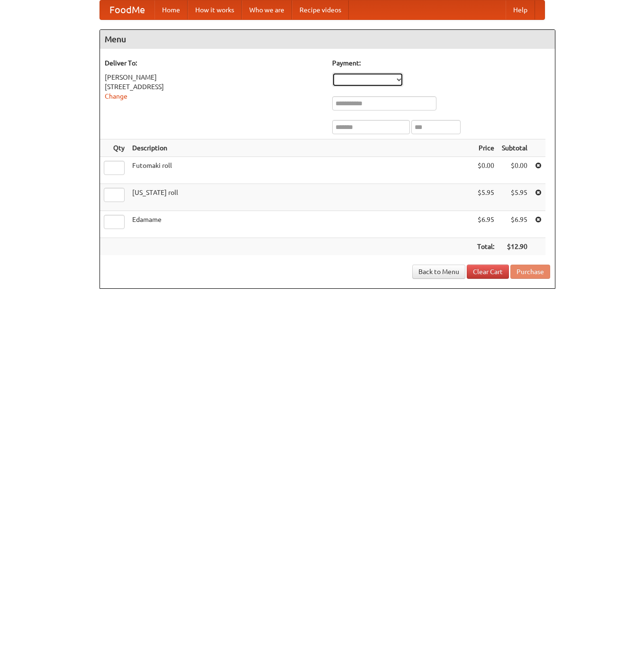 Image resolution: width=644 pixels, height=671 pixels. I want to click on a: Home, so click(171, 10).